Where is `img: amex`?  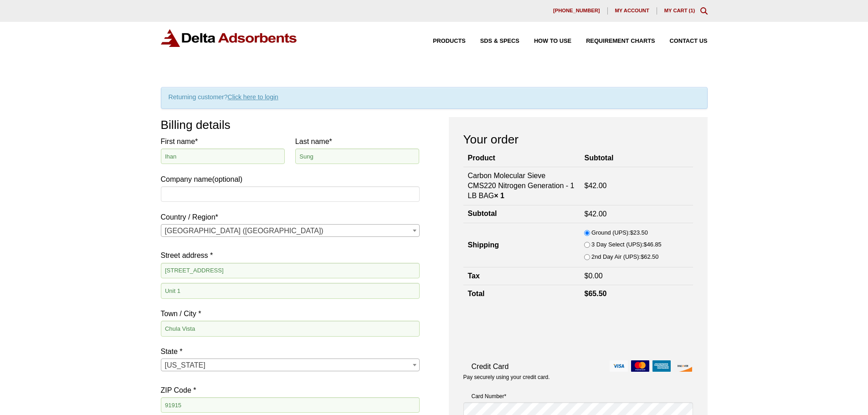 img: amex is located at coordinates (662, 366).